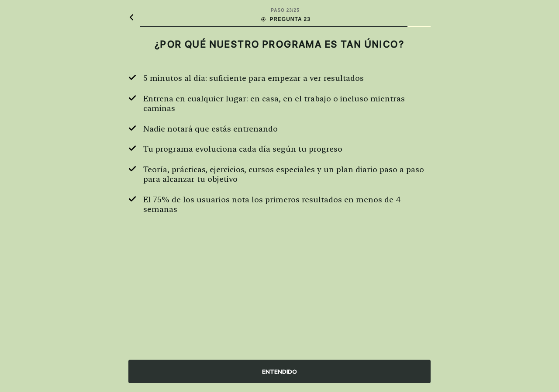 This screenshot has height=392, width=559. Describe the element at coordinates (253, 78) in the screenshot. I see `span: 5 minutos al día: suficiente para empezar a ver resultados` at that location.